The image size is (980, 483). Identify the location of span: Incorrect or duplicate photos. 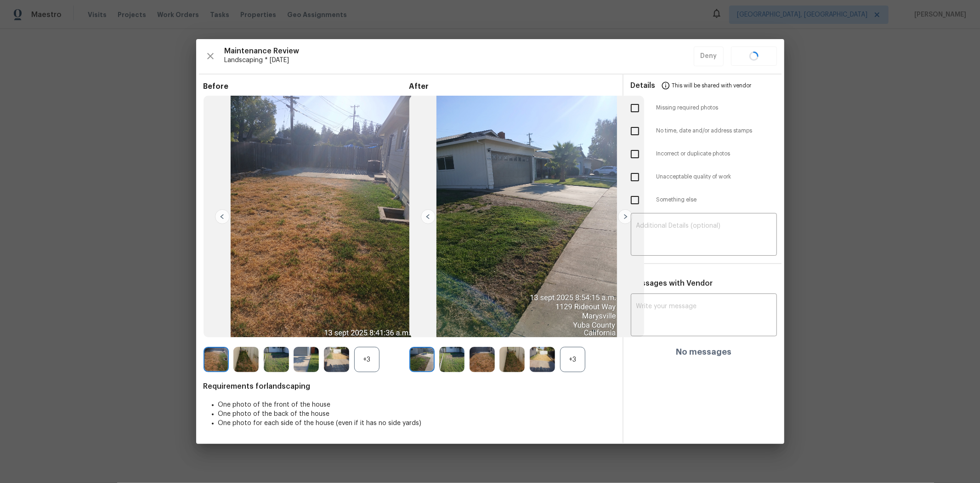
(717, 154).